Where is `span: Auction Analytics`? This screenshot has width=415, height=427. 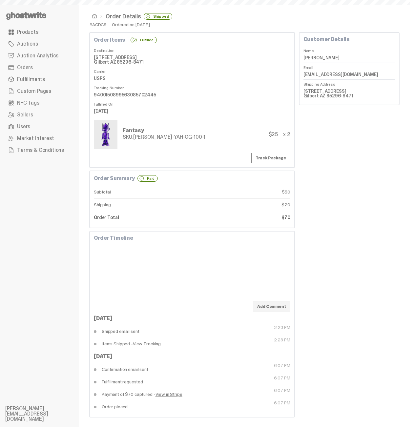 span: Auction Analytics is located at coordinates (38, 56).